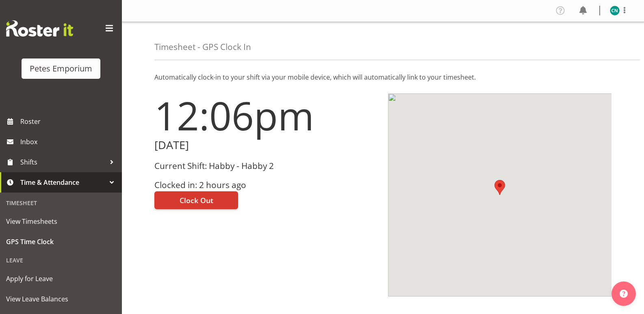  I want to click on p: Automatically clock-in to your shift via your mobile device, which will automatically link to you..., so click(382, 77).